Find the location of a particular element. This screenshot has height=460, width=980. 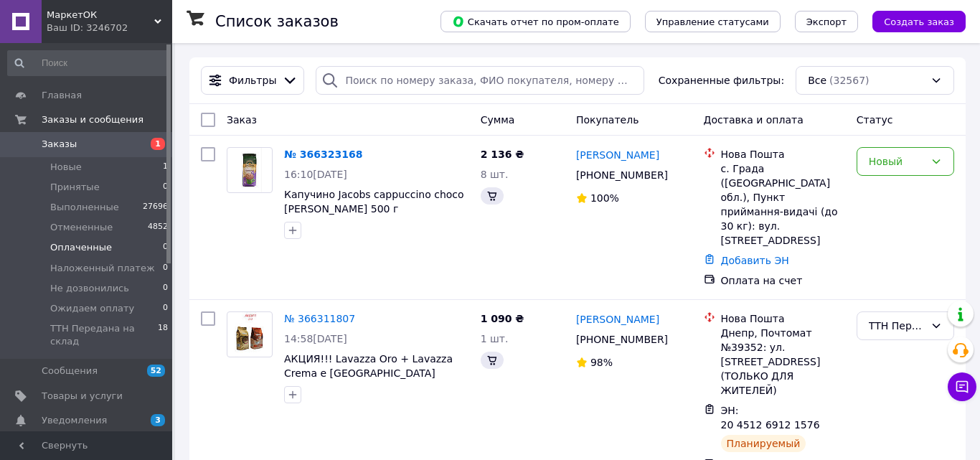

span: Выполненные is located at coordinates (85, 208).